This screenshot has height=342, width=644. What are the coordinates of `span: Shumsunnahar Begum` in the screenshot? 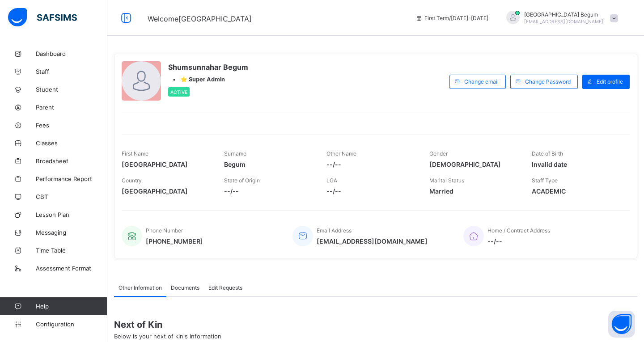 It's located at (208, 67).